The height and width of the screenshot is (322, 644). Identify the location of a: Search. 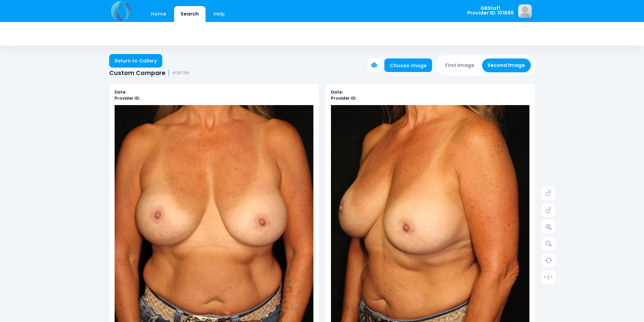
(190, 14).